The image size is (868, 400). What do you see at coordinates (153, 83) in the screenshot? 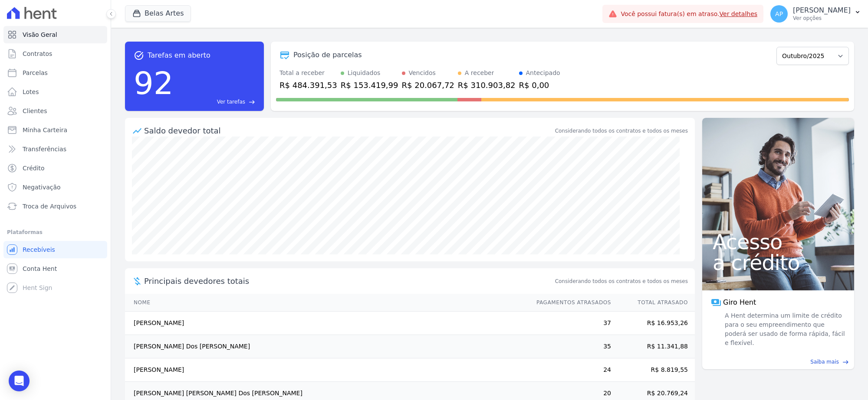
I see `div: 92` at bounding box center [153, 83].